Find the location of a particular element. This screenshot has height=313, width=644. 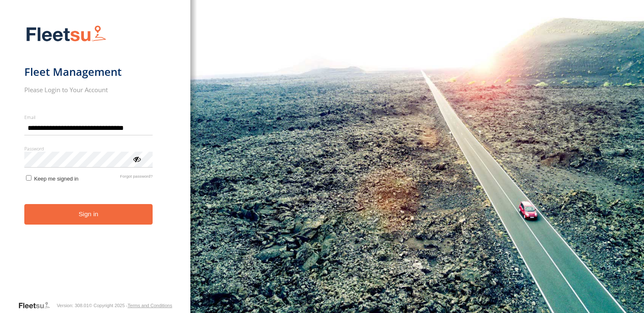

label: Email is located at coordinates (89, 117).